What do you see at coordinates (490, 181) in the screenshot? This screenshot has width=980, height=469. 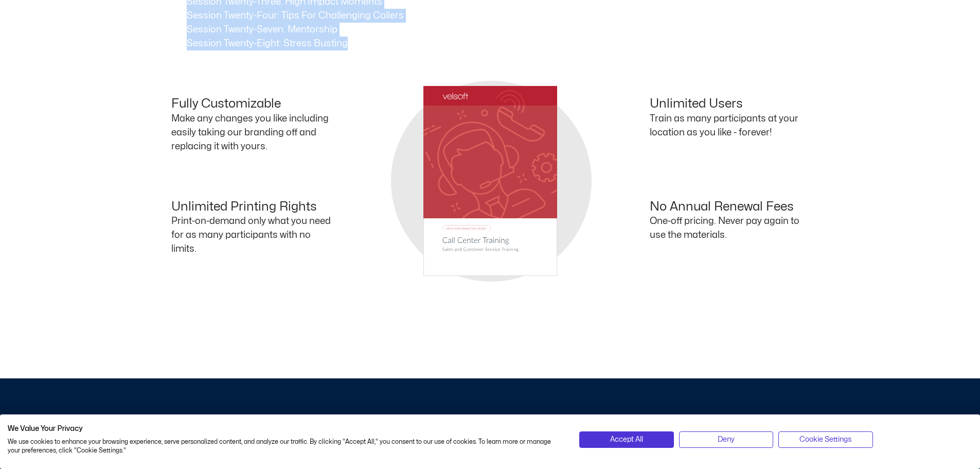 I see `img: s2007-1-2.svg` at bounding box center [490, 181].